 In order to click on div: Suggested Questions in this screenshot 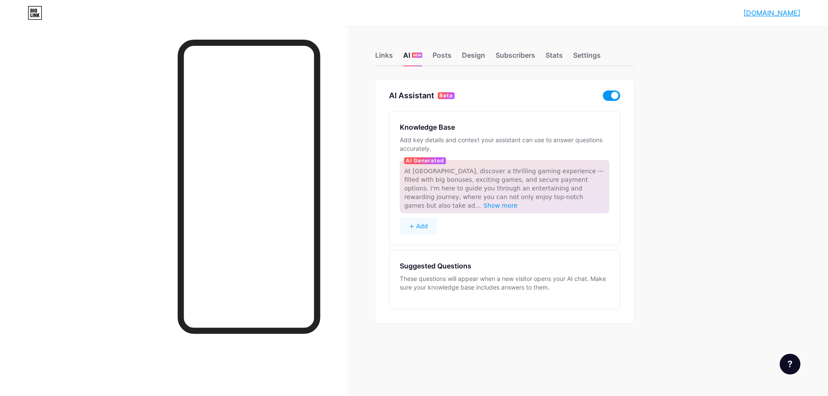, I will do `click(435, 266)`.